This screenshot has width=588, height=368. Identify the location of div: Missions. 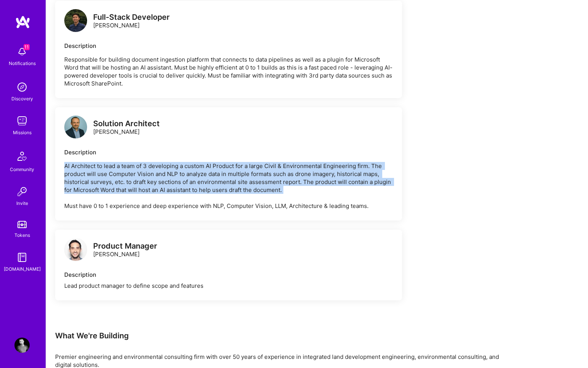
(22, 132).